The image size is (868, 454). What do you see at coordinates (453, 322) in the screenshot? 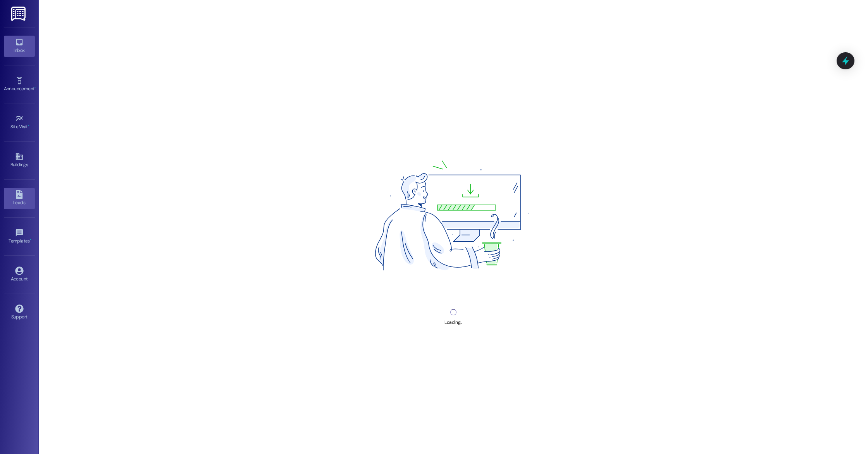
I see `div: Loading...` at bounding box center [453, 322].